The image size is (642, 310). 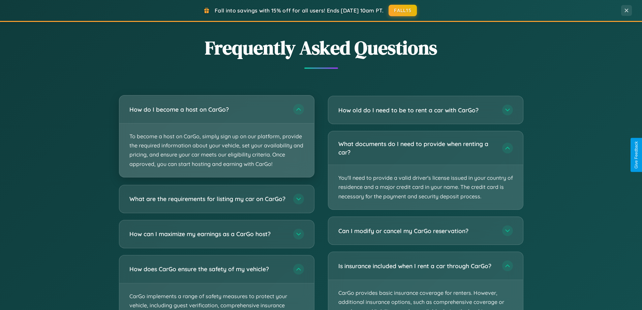 I want to click on h3: How does CarGo ensure the safety of my vehicle?, so click(x=208, y=269).